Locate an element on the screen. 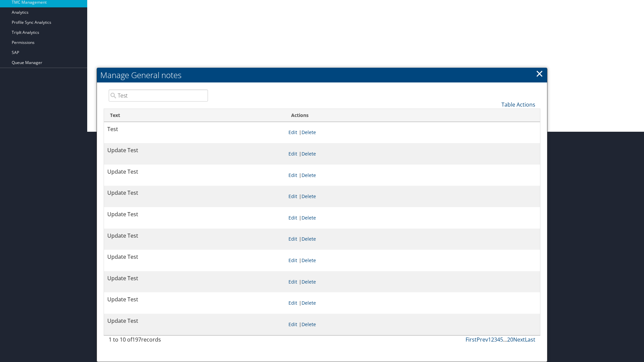 This screenshot has width=644, height=362. p: Test is located at coordinates (195, 130).